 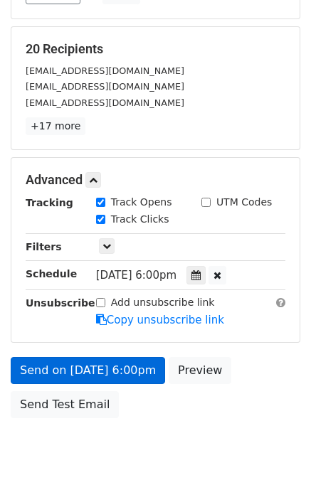 I want to click on a: +17 more, so click(x=55, y=126).